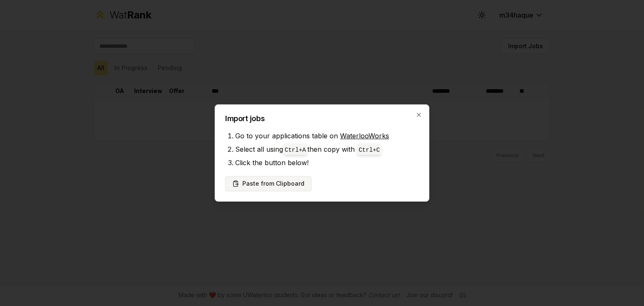 The width and height of the screenshot is (644, 306). I want to click on h2: Import jobs, so click(322, 119).